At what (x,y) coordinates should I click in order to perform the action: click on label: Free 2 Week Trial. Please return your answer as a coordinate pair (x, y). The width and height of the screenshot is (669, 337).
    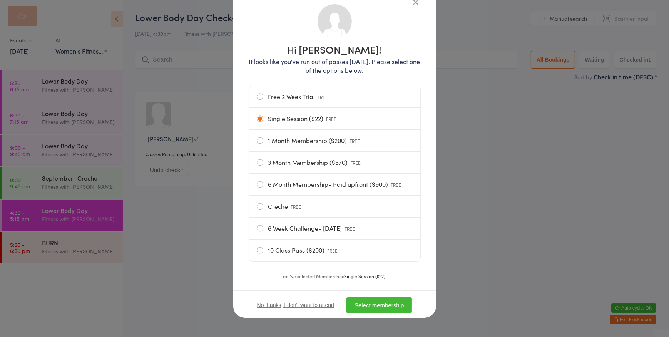
    Looking at the image, I should click on (335, 97).